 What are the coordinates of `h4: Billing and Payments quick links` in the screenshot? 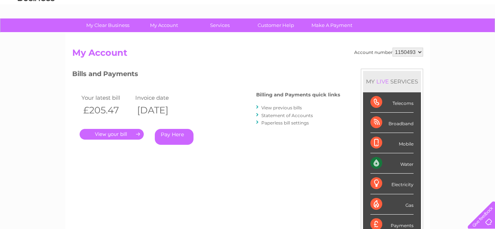 It's located at (298, 94).